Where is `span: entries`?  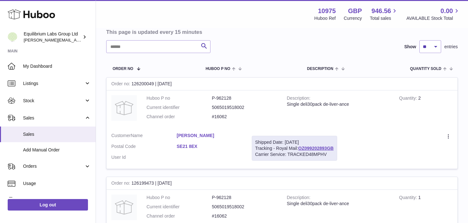 span: entries is located at coordinates (451, 47).